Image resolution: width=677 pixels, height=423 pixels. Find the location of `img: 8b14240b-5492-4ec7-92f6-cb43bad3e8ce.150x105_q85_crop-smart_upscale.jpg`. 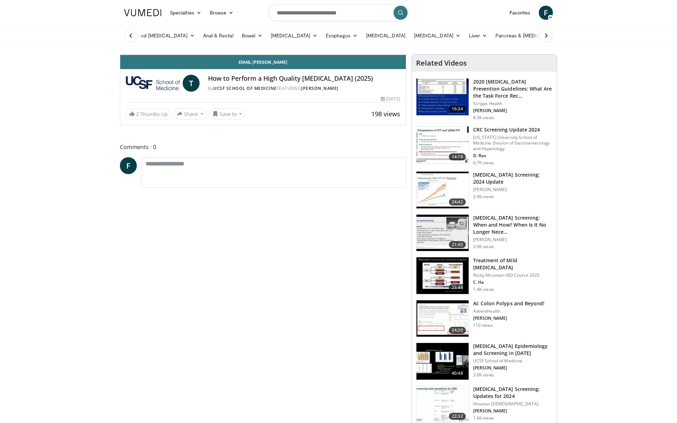

img: 8b14240b-5492-4ec7-92f6-cb43bad3e8ce.150x105_q85_crop-smart_upscale.jpg is located at coordinates (442, 404).